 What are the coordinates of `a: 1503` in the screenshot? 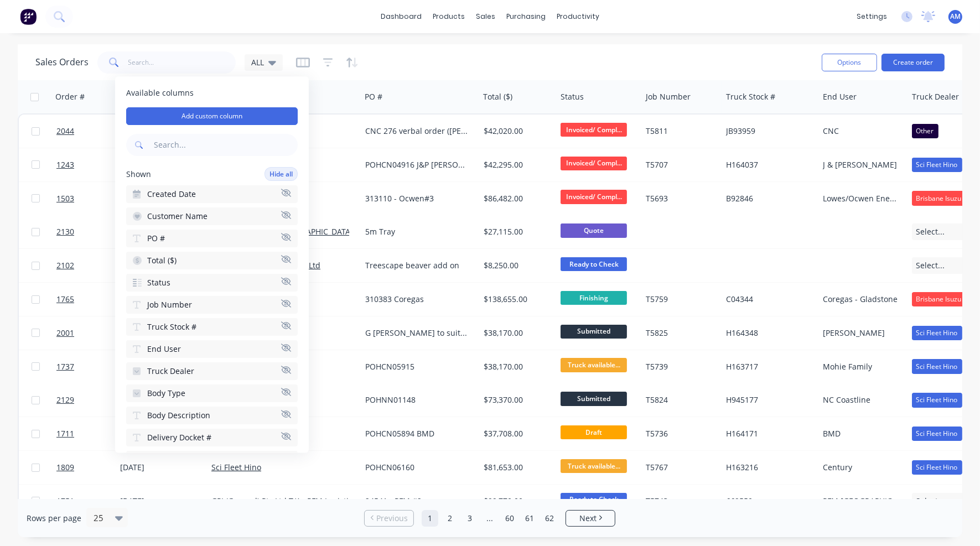 It's located at (88, 199).